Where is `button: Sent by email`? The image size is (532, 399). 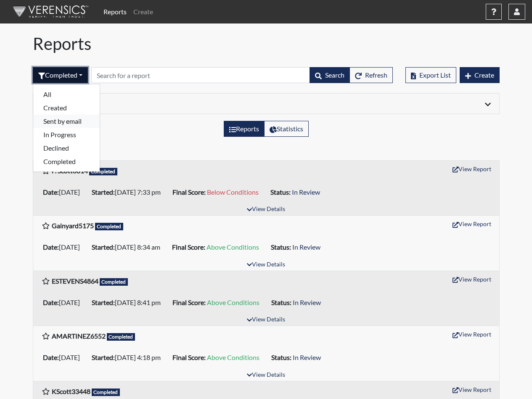
button: Sent by email is located at coordinates (66, 122).